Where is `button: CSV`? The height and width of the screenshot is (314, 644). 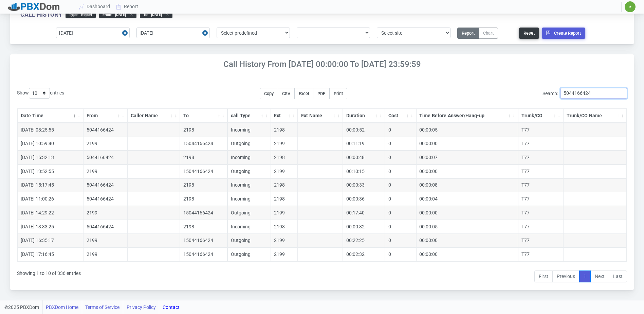
button: CSV is located at coordinates (286, 94).